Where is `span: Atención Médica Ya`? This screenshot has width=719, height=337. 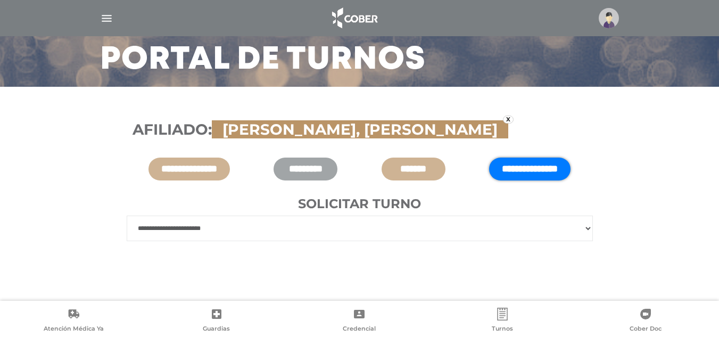
span: Atención Médica Ya is located at coordinates (73, 329).